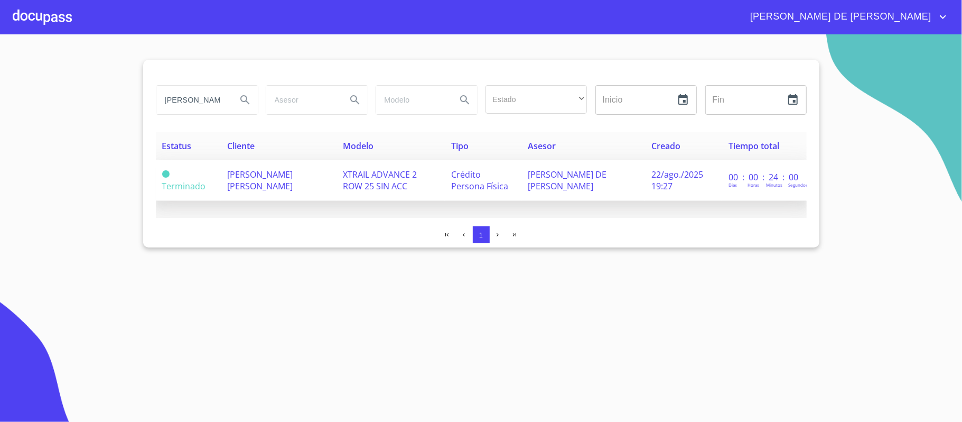  What do you see at coordinates (774, 184) in the screenshot?
I see `p: Minutos` at bounding box center [774, 184].